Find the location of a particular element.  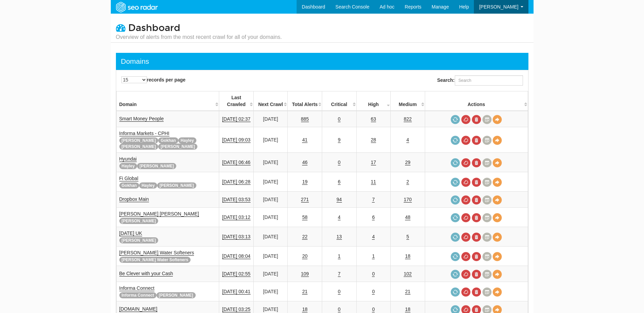

a: 58 is located at coordinates (305, 217).